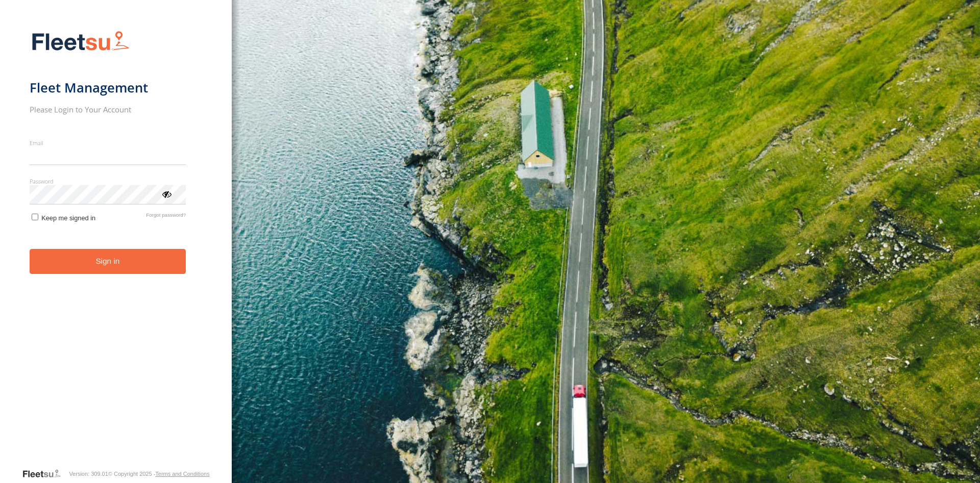 The width and height of the screenshot is (980, 483). I want to click on a: Forgot password?, so click(166, 217).